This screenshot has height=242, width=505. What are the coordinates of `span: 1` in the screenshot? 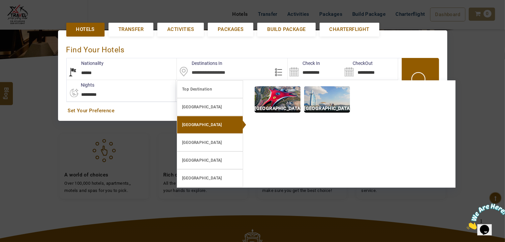 It's located at (4, 5).